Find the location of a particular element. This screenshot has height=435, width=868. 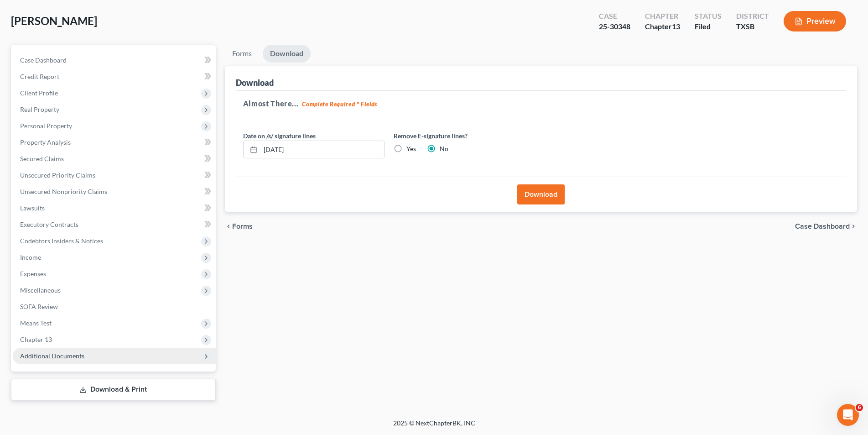

input: MM/DD/YYYY is located at coordinates (322, 150).